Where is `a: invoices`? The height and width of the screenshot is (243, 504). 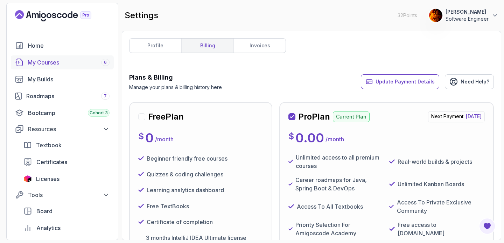
a: invoices is located at coordinates (260, 46).